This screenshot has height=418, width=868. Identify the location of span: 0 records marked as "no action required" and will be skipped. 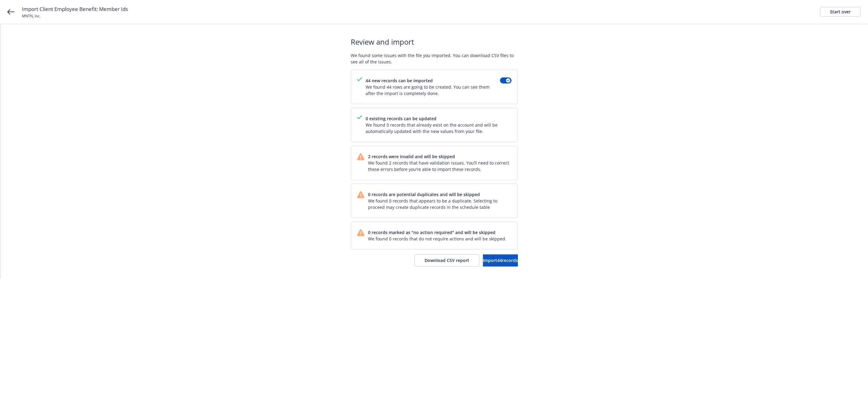
(437, 233).